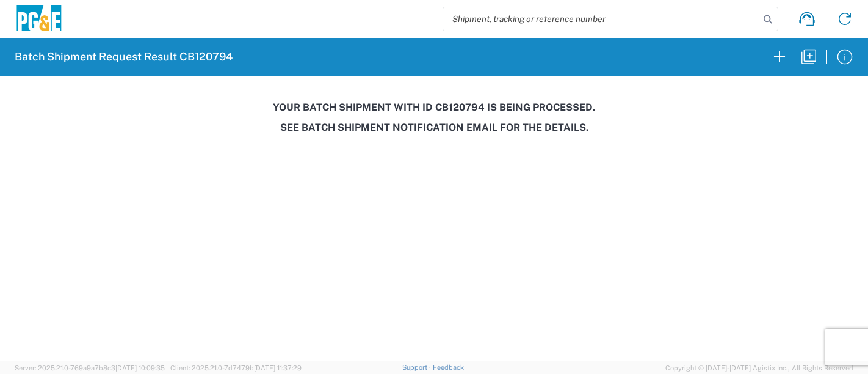 The height and width of the screenshot is (374, 868). Describe the element at coordinates (434, 127) in the screenshot. I see `h3: See Batch Shipment Notification email for the details.` at that location.